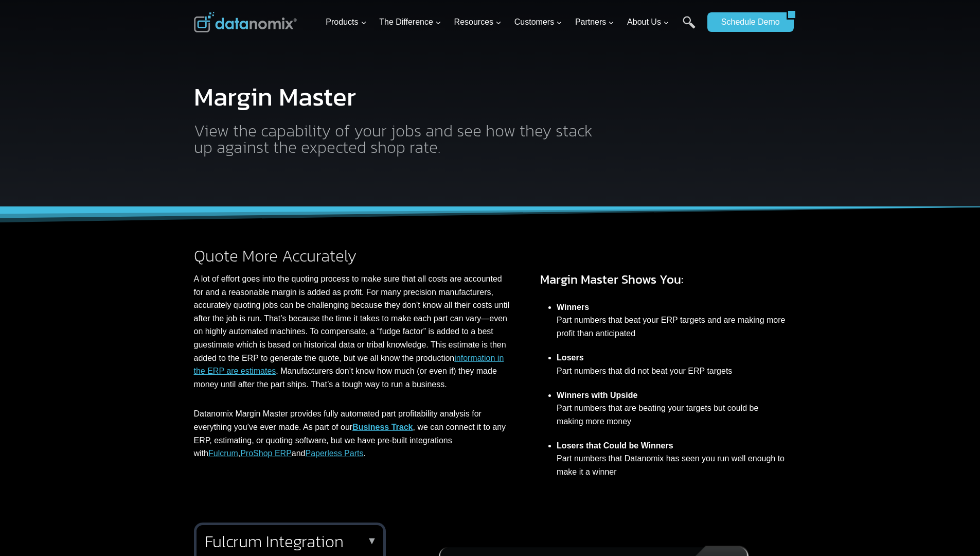 This screenshot has width=980, height=556. What do you see at coordinates (512, 22) in the screenshot?
I see `nav: Primary Navigation` at bounding box center [512, 22].